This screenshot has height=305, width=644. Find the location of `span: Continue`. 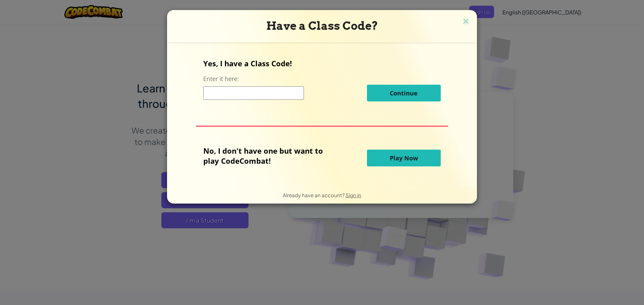

span: Continue is located at coordinates (403, 93).